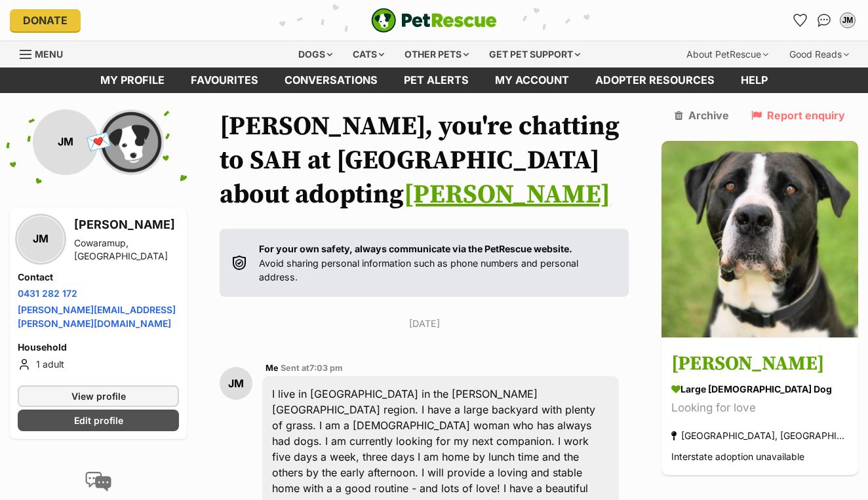 This screenshot has height=500, width=868. I want to click on img: chat-41dd97257d64d25036548639549fe6c8038ab92f7586957e7f3b1b290dea8141.svg, so click(824, 21).